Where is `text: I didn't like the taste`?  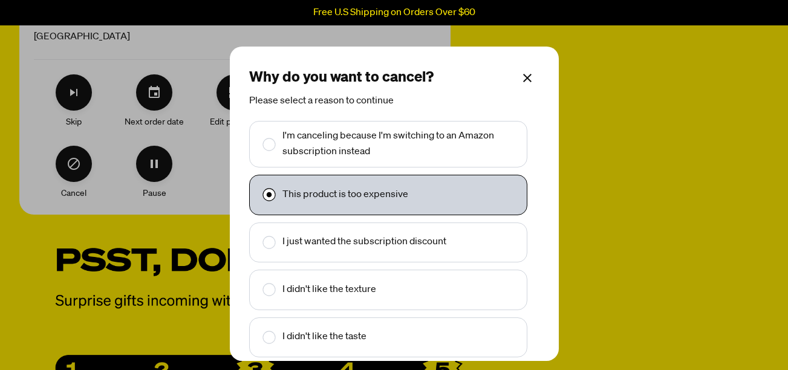
text: I didn't like the taste is located at coordinates (324, 337).